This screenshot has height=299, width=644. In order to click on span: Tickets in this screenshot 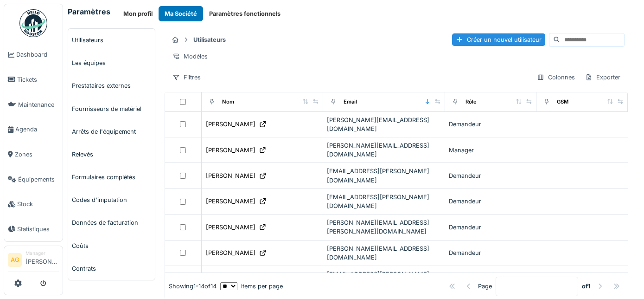, I will do `click(38, 79)`.